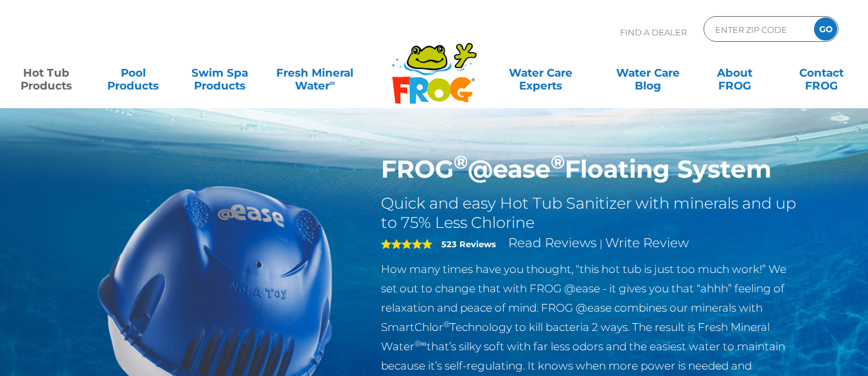 This screenshot has width=868, height=376. What do you see at coordinates (654, 33) in the screenshot?
I see `p: Find A Dealer` at bounding box center [654, 33].